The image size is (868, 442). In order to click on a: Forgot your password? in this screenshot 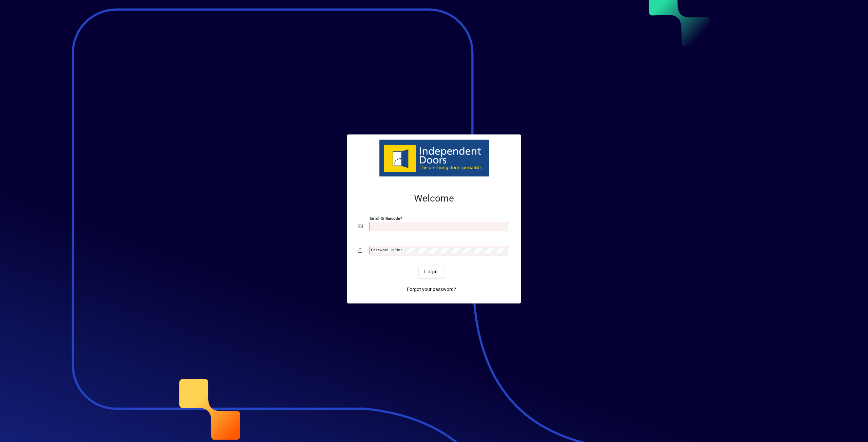, I will do `click(431, 289)`.